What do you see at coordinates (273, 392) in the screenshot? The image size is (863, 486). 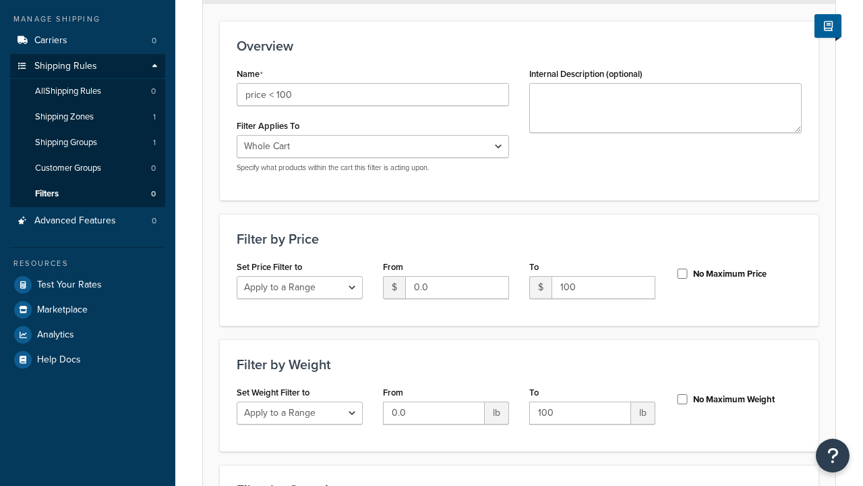 I see `label: Set Weight Filter to` at bounding box center [273, 392].